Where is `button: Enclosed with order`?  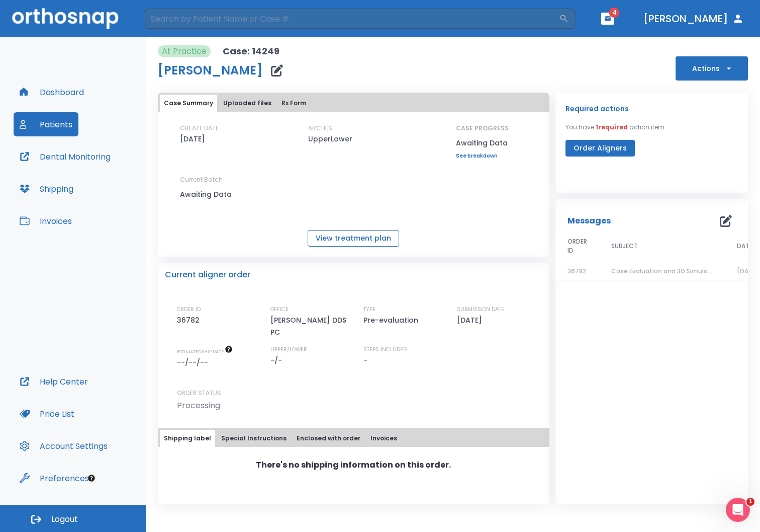
button: Enclosed with order is located at coordinates (328, 438).